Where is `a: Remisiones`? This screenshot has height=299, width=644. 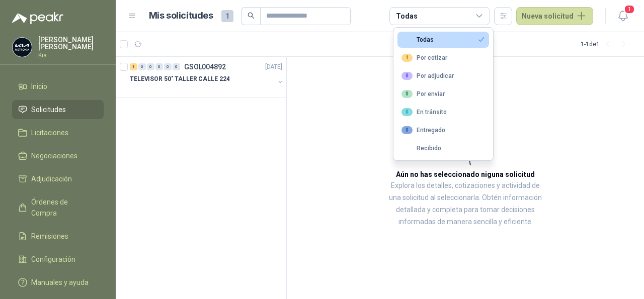 a: Remisiones is located at coordinates (58, 236).